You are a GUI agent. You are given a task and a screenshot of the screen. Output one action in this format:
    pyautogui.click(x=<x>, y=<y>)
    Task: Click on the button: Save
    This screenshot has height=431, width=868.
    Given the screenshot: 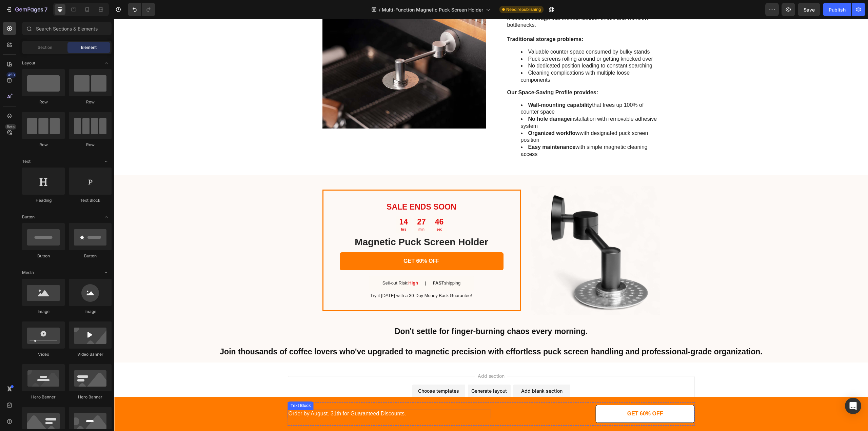 What is the action you would take?
    pyautogui.click(x=809, y=10)
    